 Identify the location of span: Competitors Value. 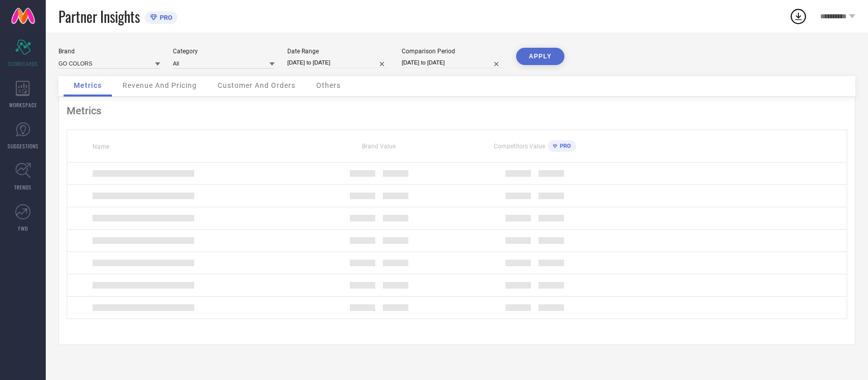
(519, 147).